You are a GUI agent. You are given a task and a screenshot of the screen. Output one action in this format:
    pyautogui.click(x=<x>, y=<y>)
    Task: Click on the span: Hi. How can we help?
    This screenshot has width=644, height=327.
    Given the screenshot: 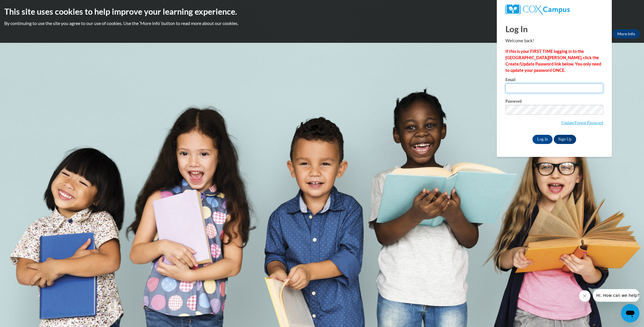 What is the action you would take?
    pyautogui.click(x=25, y=6)
    